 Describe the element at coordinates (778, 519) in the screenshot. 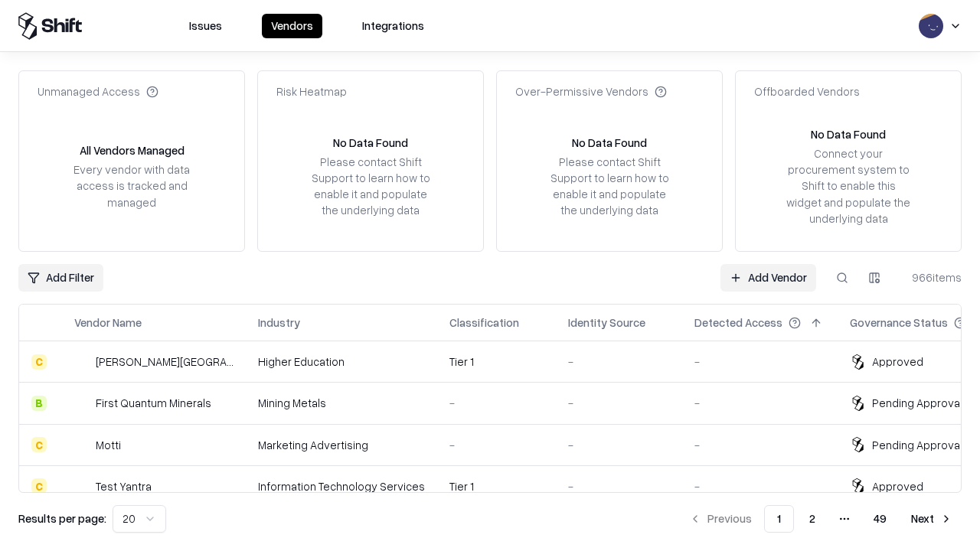

I see `button: 1` at that location.